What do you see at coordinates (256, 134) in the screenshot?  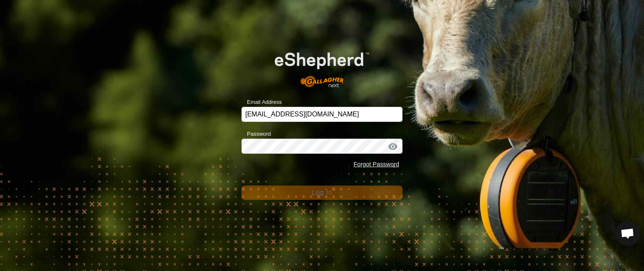 I see `label: Password` at bounding box center [256, 134].